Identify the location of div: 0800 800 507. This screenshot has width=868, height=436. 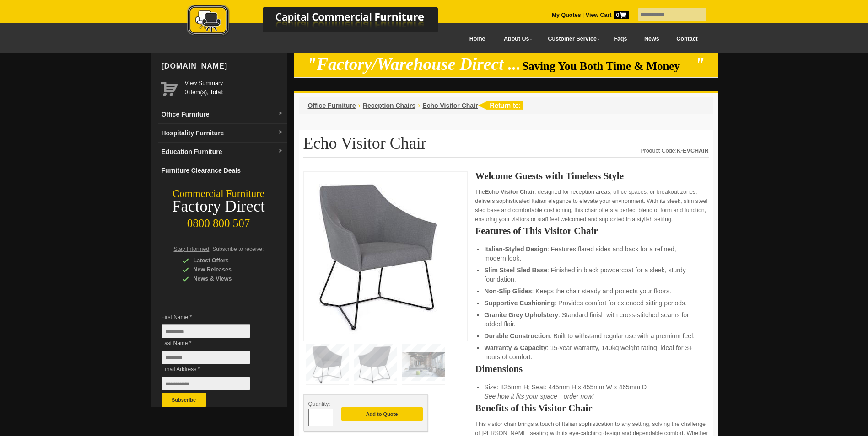
(218, 221).